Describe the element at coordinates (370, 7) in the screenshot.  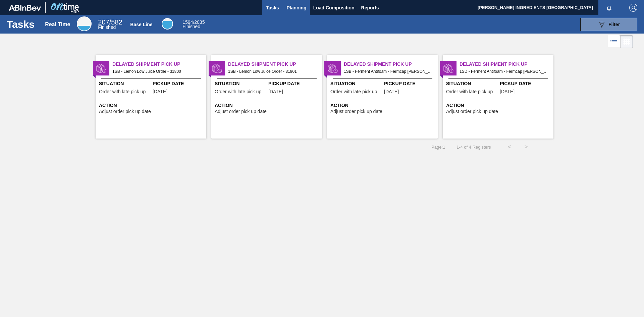
I see `span: Reports` at that location.